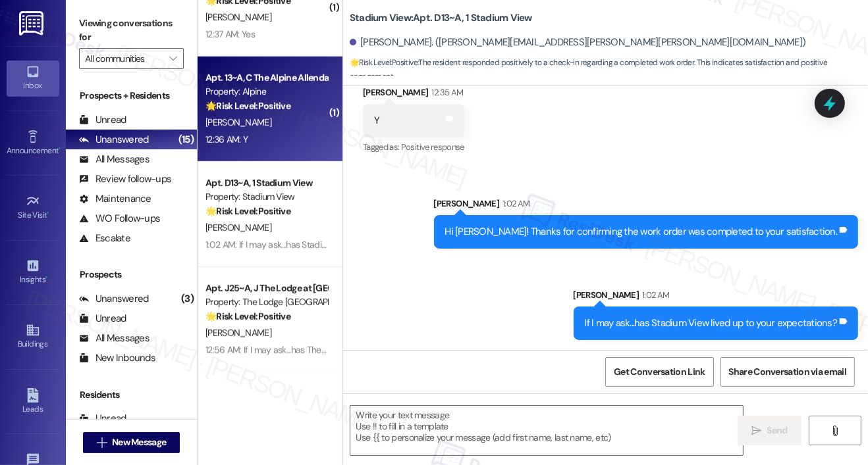 Image resolution: width=868 pixels, height=465 pixels. What do you see at coordinates (659, 372) in the screenshot?
I see `span: Get Conversation Link` at bounding box center [659, 372].